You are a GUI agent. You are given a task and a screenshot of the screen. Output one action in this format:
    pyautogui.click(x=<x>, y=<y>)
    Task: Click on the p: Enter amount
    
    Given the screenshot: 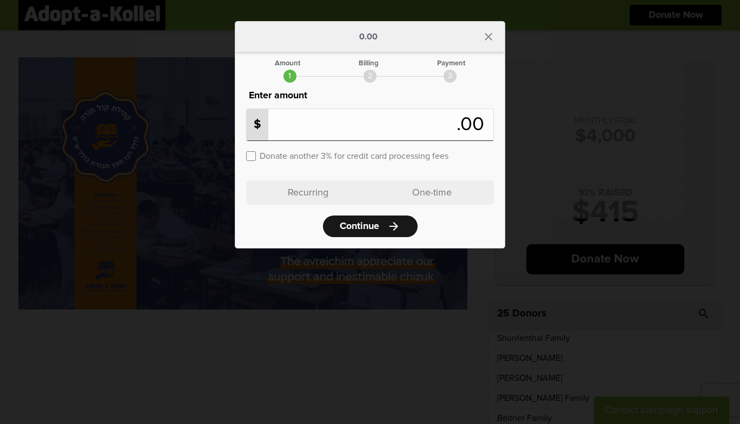 What is the action you would take?
    pyautogui.click(x=370, y=96)
    